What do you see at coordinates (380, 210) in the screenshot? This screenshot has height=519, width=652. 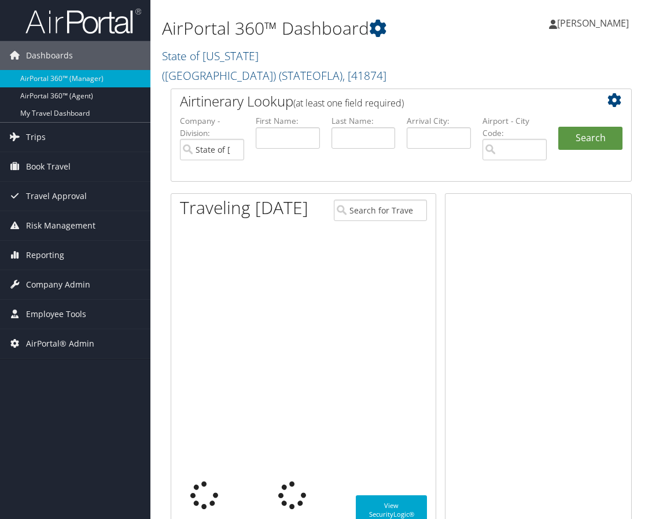 I see `input: Search for Traveler` at bounding box center [380, 210].